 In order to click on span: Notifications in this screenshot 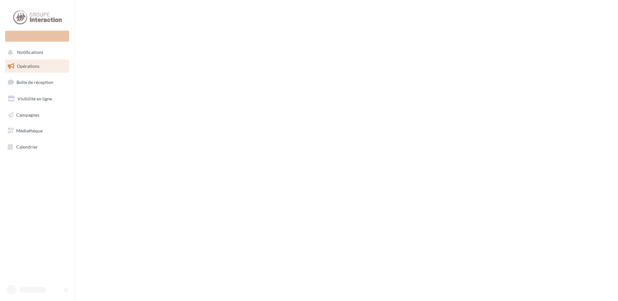, I will do `click(30, 52)`.